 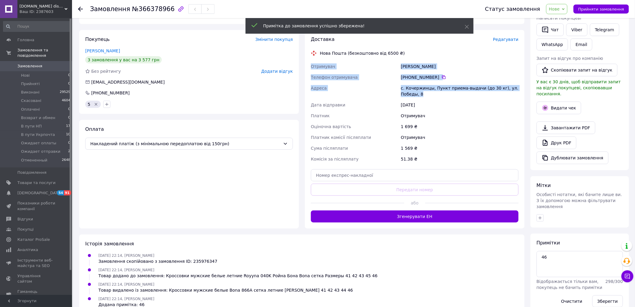 I want to click on span: Возврат и обмен, so click(x=38, y=118).